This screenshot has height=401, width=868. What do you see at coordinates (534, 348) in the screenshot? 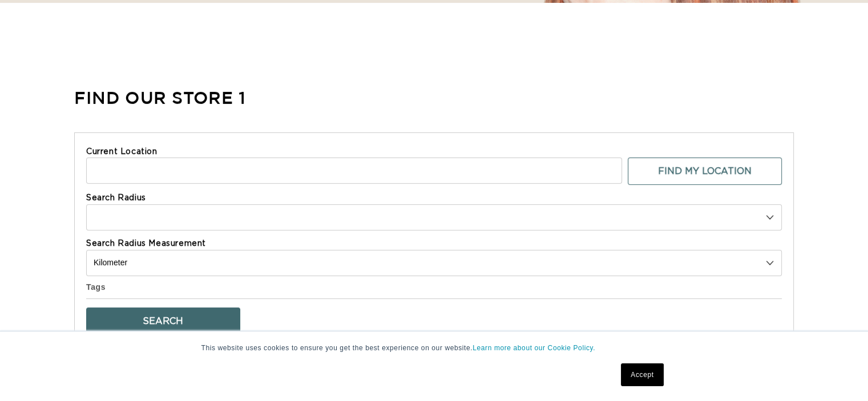
I see `a: Learn more about our Cookie Policy.` at bounding box center [534, 348].